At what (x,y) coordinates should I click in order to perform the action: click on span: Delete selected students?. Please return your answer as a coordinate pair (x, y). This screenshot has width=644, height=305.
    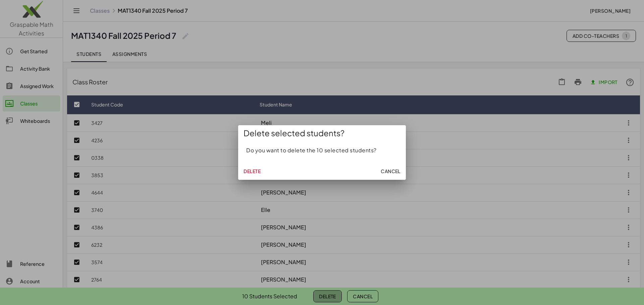
    Looking at the image, I should click on (294, 133).